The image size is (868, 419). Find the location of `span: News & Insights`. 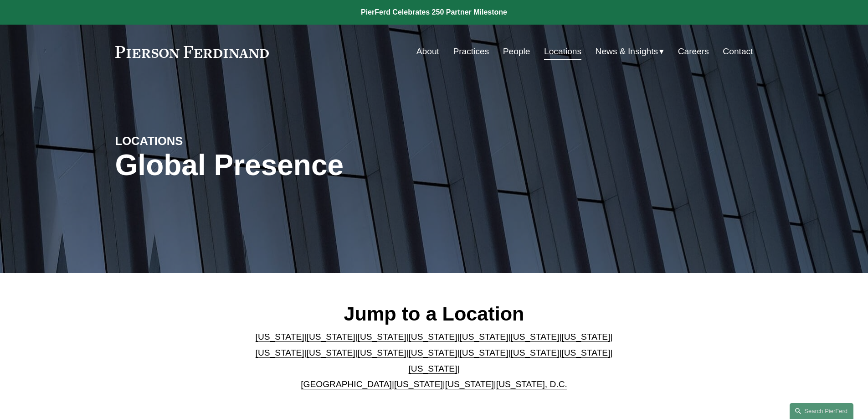

span: News & Insights is located at coordinates (627, 51).